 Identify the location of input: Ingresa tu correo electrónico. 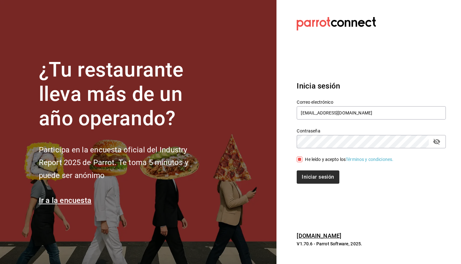
(371, 113).